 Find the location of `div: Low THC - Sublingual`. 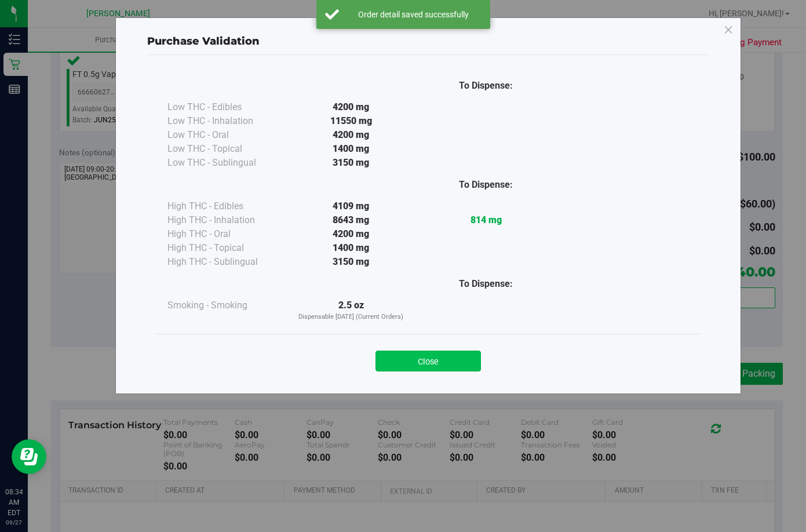

div: Low THC - Sublingual is located at coordinates (225, 163).